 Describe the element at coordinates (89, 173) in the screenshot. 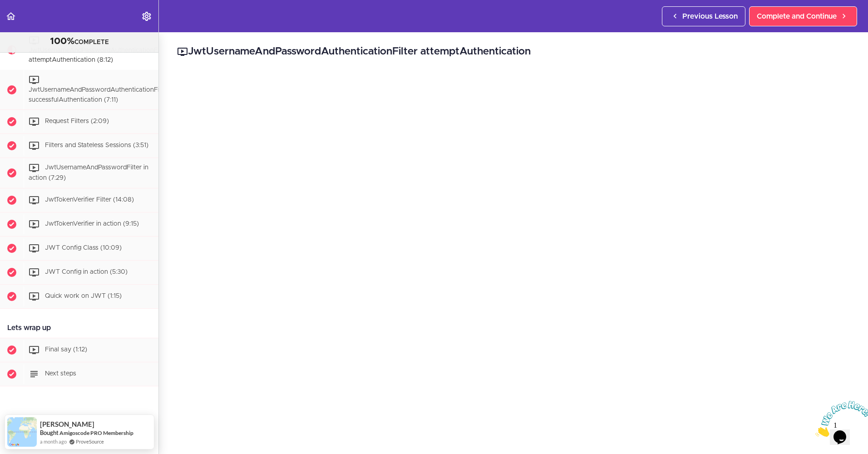

I see `span: JwtUsernameAndPasswordFilter in action (7:29)` at that location.